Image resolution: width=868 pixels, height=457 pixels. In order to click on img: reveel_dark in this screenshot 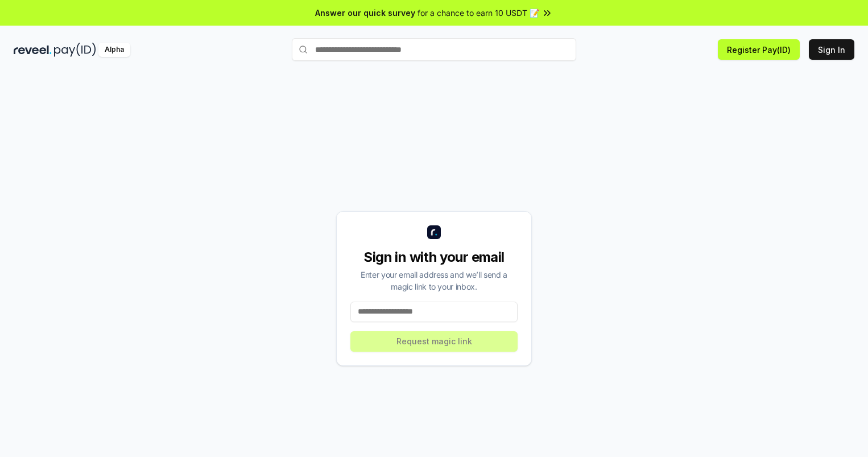, I will do `click(32, 49)`.